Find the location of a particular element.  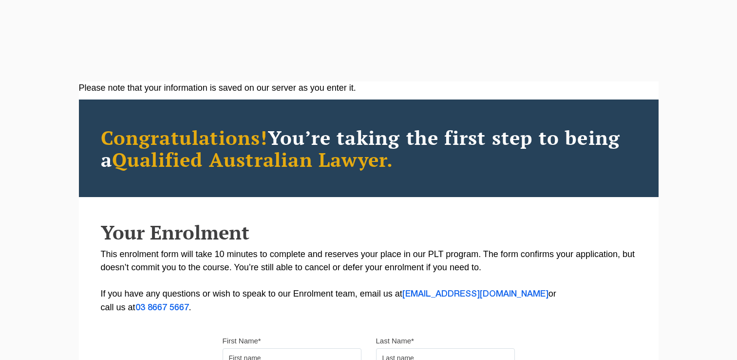

h2: You’re taking the first step to being a is located at coordinates (369, 148).